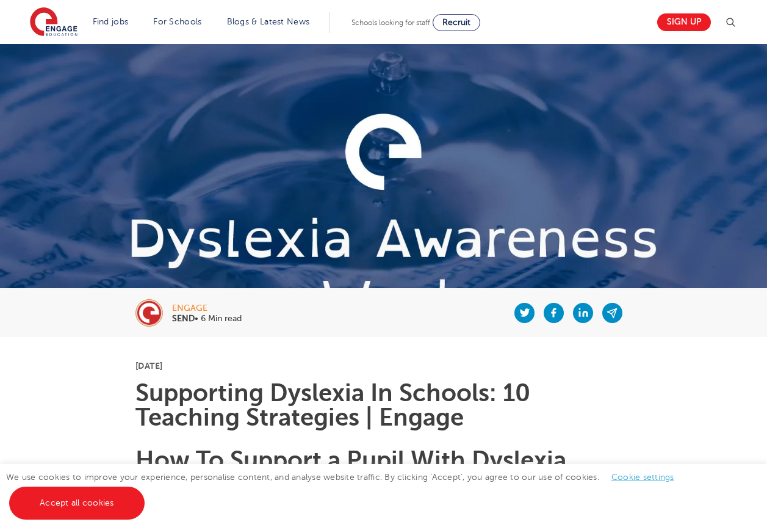 Image resolution: width=767 pixels, height=530 pixels. Describe the element at coordinates (684, 22) in the screenshot. I see `a: Sign up` at that location.